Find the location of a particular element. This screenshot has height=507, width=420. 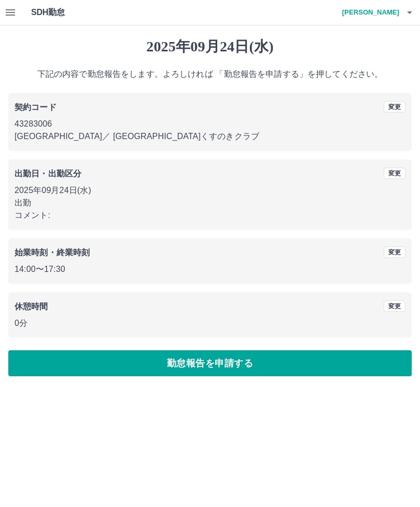

p: 0分 is located at coordinates (210, 323).